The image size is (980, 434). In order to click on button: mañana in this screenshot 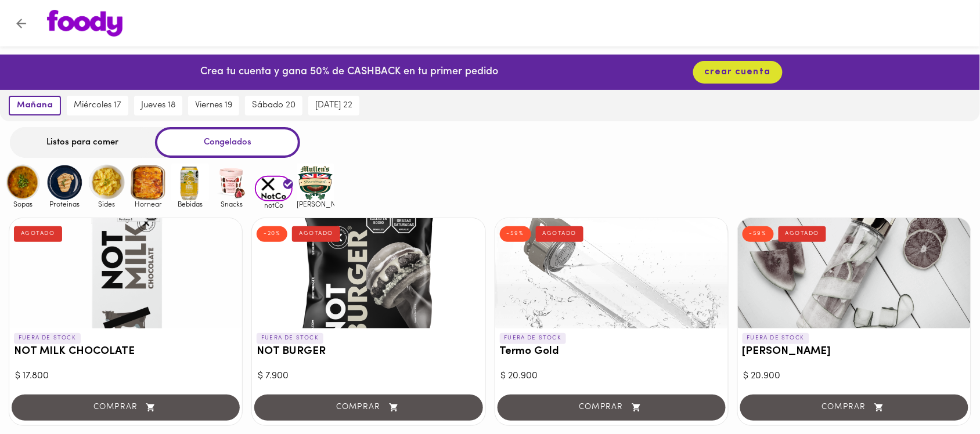, I will do `click(35, 105)`.